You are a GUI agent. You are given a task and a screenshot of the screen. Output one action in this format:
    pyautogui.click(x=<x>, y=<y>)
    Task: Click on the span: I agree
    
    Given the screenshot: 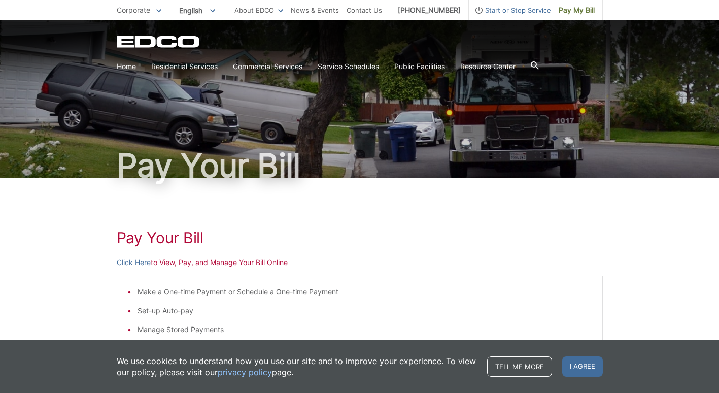 What is the action you would take?
    pyautogui.click(x=583, y=367)
    